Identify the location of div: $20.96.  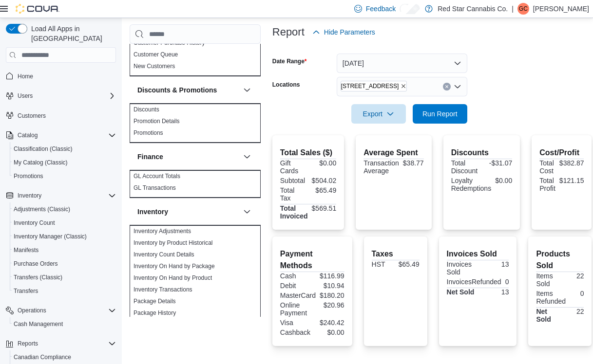
(329, 306).